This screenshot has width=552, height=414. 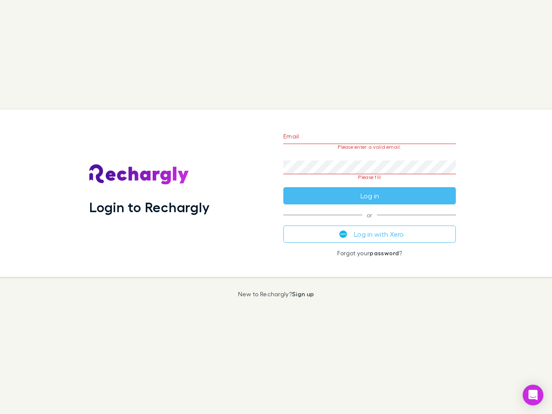 I want to click on img: Rechargly's Logo, so click(x=139, y=175).